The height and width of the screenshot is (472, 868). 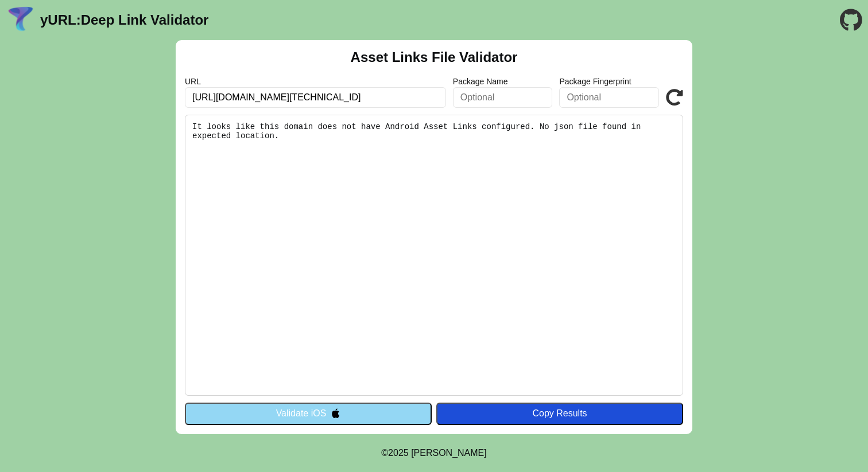 What do you see at coordinates (449, 453) in the screenshot?
I see `a: Michael Ibragimchayev's Personal Site` at bounding box center [449, 453].